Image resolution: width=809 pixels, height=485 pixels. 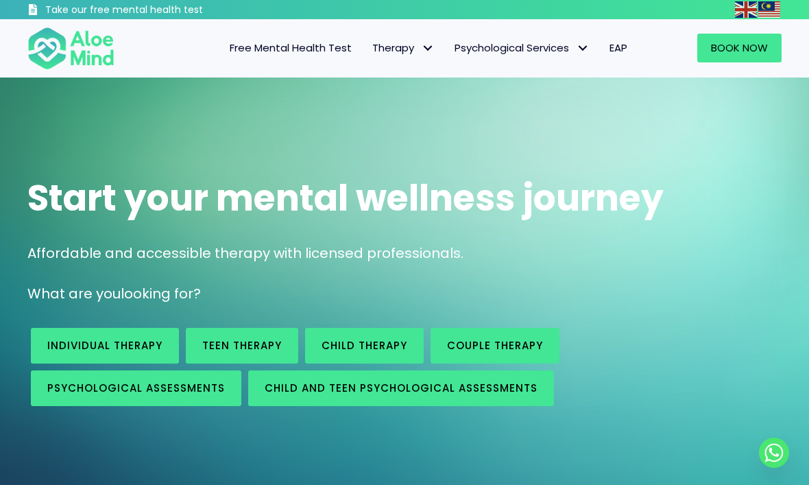 I want to click on p: Affordable and accessible therapy with licensed professionals., so click(x=404, y=253).